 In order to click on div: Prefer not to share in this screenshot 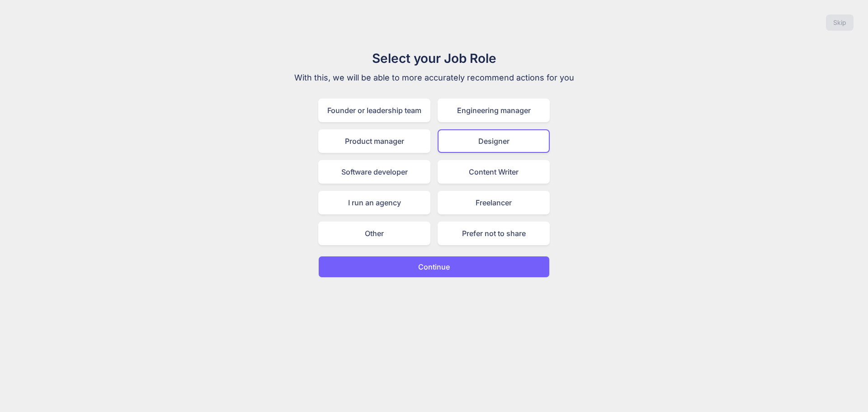, I will do `click(494, 233)`.